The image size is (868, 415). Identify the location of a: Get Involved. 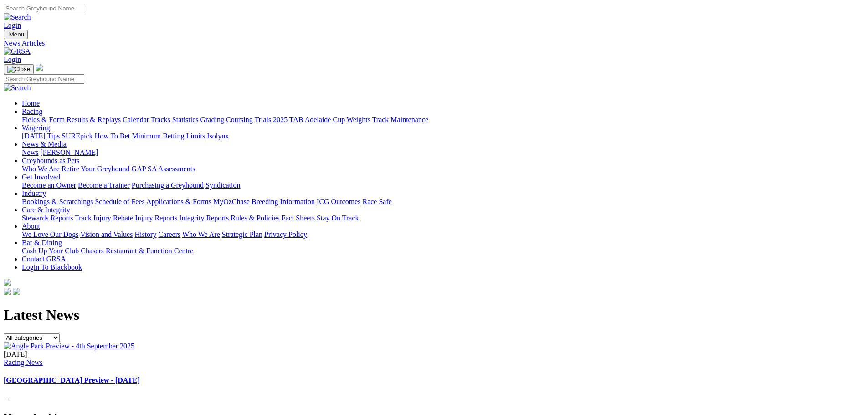
(41, 177).